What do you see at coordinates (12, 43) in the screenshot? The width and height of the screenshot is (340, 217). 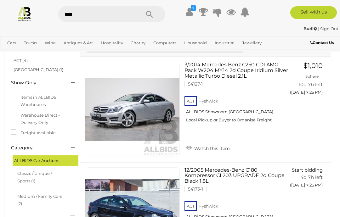 I see `a: Cars` at bounding box center [12, 43].